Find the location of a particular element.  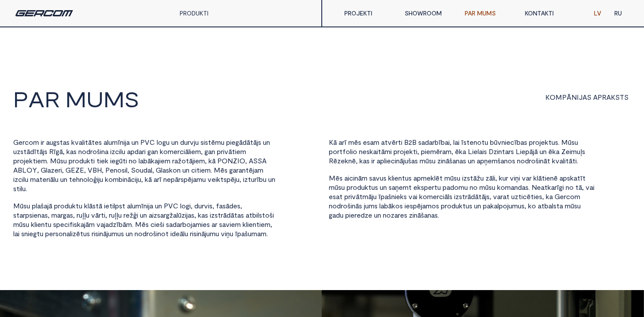

span: ū is located at coordinates (495, 142).